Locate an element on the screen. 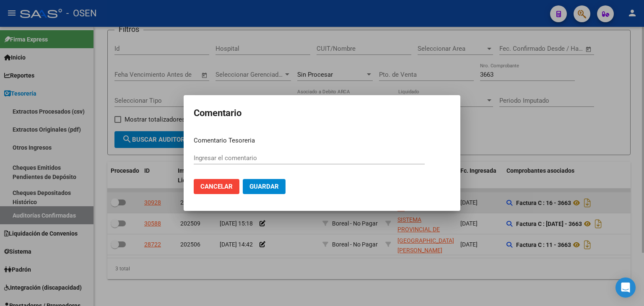 Image resolution: width=644 pixels, height=306 pixels. div: Open Intercom Messenger is located at coordinates (625, 288).